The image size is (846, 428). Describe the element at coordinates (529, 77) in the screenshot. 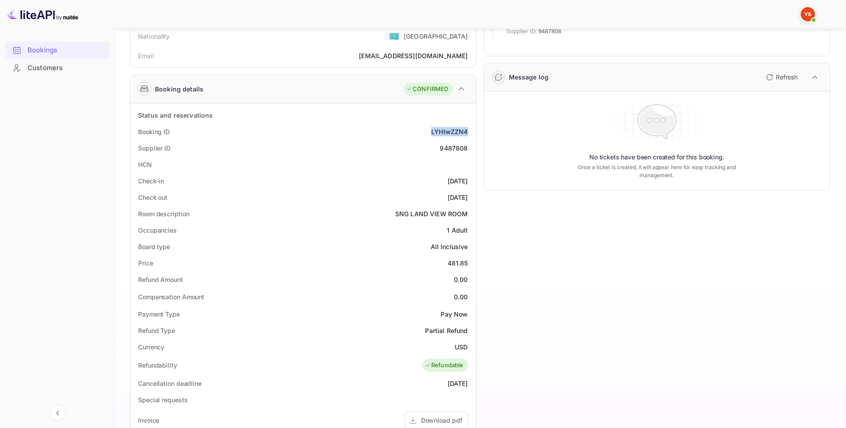

I see `div: Message log` at that location.